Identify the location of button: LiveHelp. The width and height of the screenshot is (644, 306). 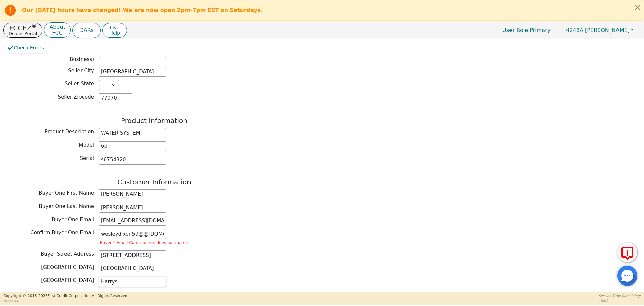
(114, 30).